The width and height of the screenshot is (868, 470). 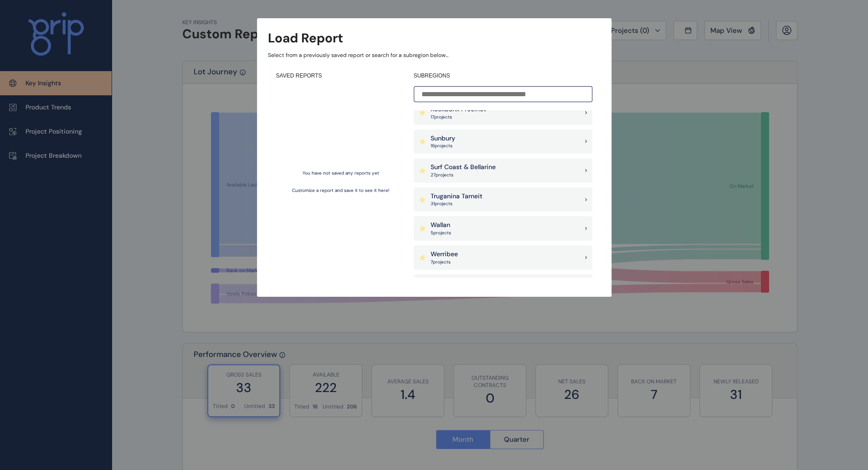 What do you see at coordinates (440, 225) in the screenshot?
I see `p: Wallan` at bounding box center [440, 225].